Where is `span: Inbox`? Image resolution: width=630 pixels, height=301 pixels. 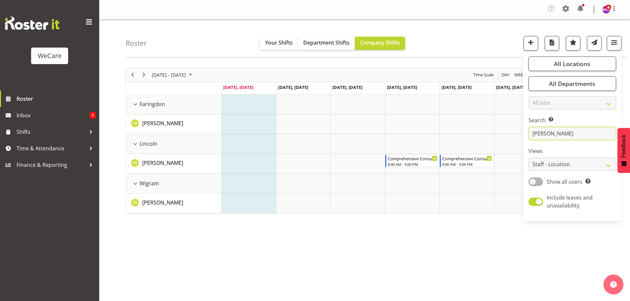 span: Inbox is located at coordinates (53, 115).